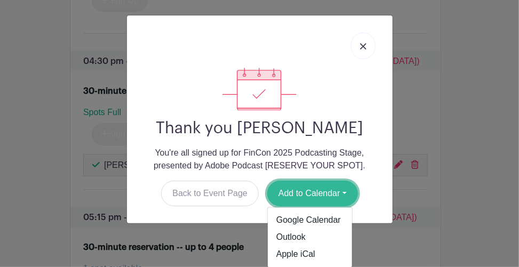 The width and height of the screenshot is (519, 267). I want to click on a: Google Calendar, so click(310, 220).